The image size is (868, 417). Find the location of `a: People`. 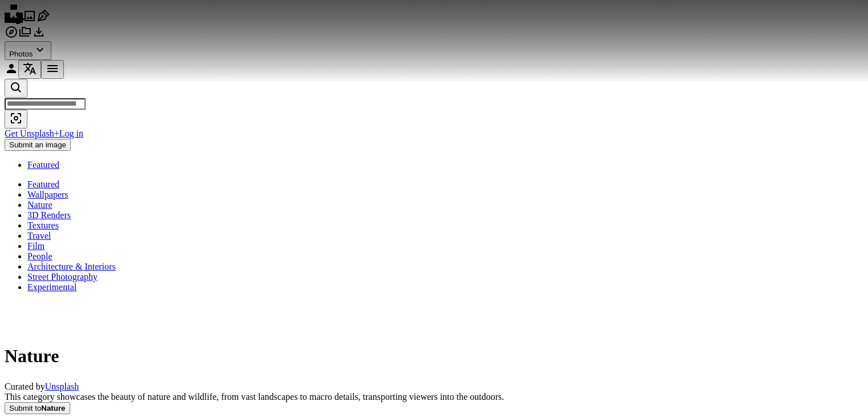

a: People is located at coordinates (40, 256).